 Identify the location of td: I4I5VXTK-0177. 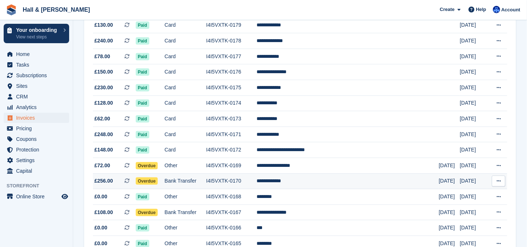
(232, 56).